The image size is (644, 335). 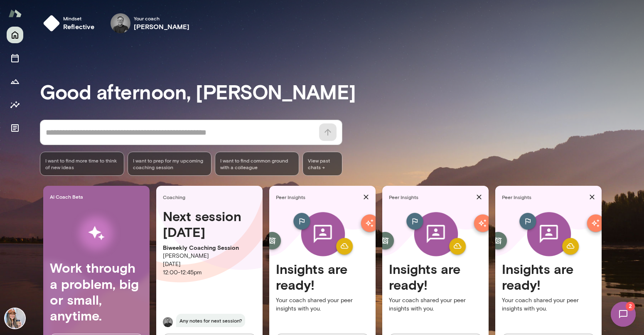 What do you see at coordinates (211, 320) in the screenshot?
I see `span: Any notes for next session?` at bounding box center [211, 320].